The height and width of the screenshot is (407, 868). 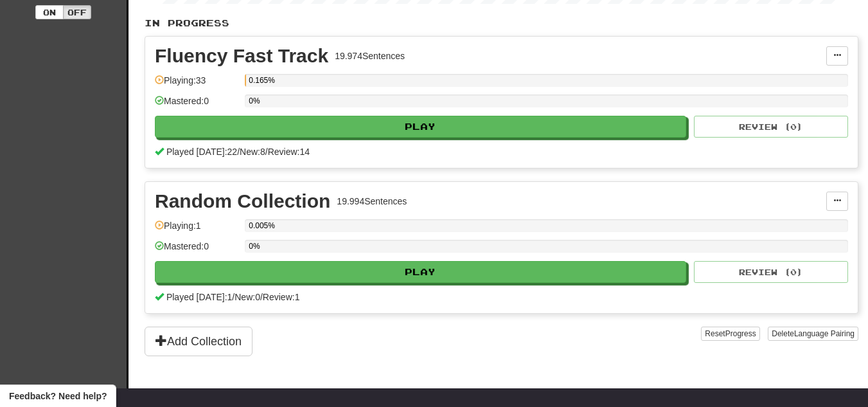 I want to click on div: Playing: 33, so click(x=197, y=84).